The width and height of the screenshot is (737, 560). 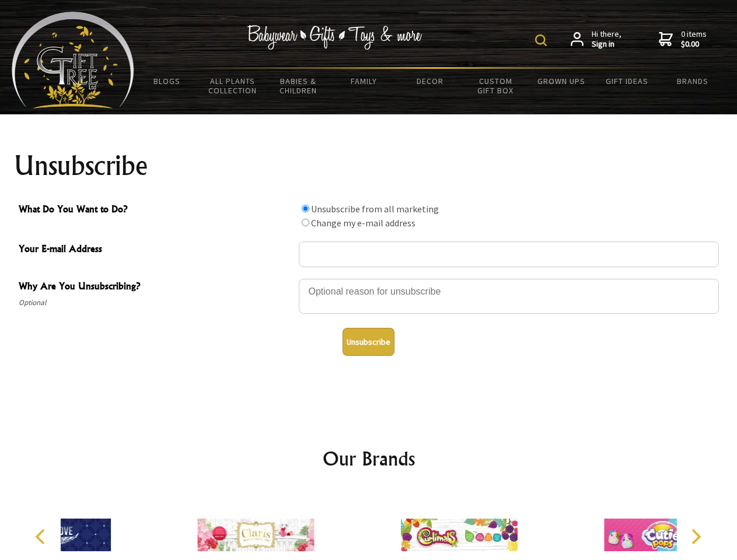 I want to click on a: Custom Gift Box, so click(x=496, y=86).